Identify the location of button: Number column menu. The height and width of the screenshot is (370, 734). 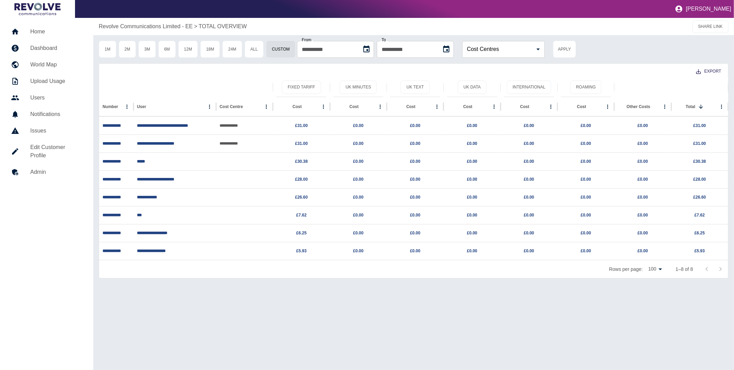
(127, 107).